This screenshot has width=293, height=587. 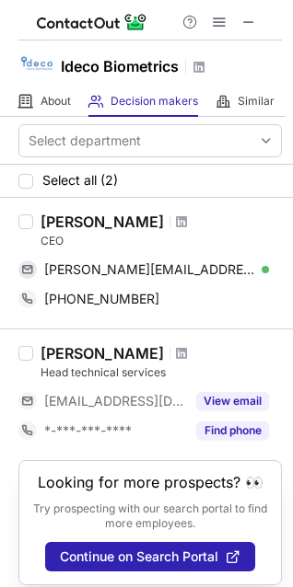 I want to click on span: About, so click(x=55, y=101).